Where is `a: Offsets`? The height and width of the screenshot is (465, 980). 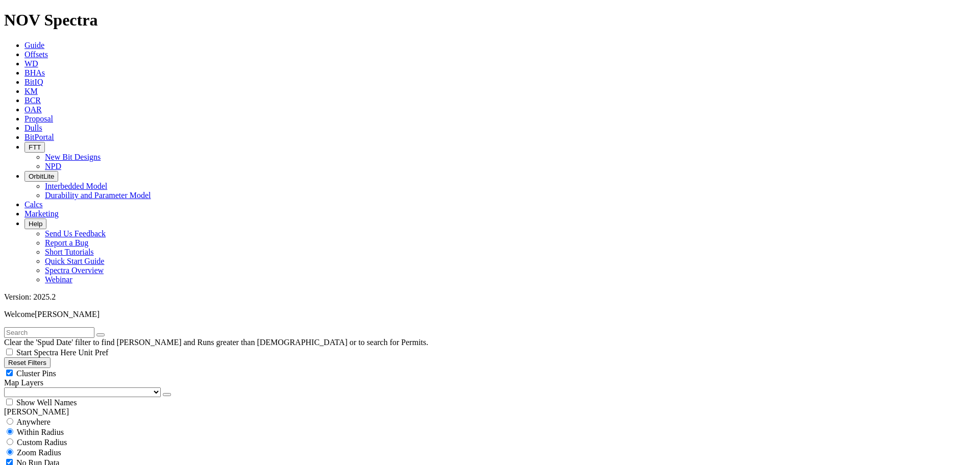 a: Offsets is located at coordinates (36, 54).